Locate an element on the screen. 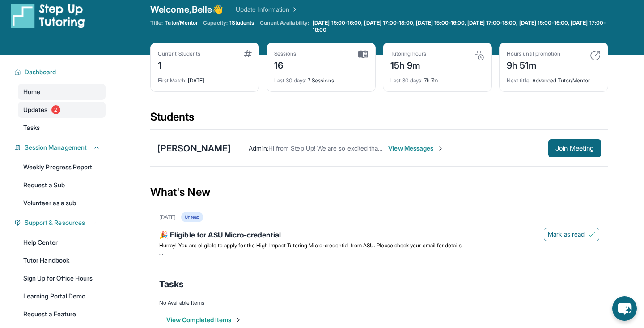 Image resolution: width=644 pixels, height=328 pixels. div: Hours until promotion is located at coordinates (533, 54).